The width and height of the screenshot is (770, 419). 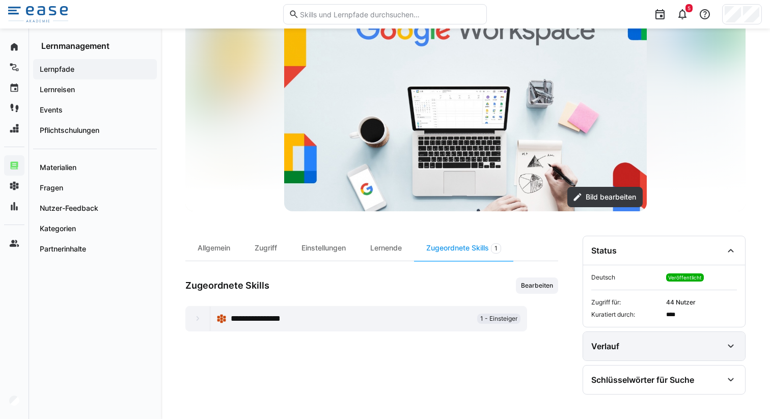 I want to click on span: Bild bearbeiten, so click(x=611, y=197).